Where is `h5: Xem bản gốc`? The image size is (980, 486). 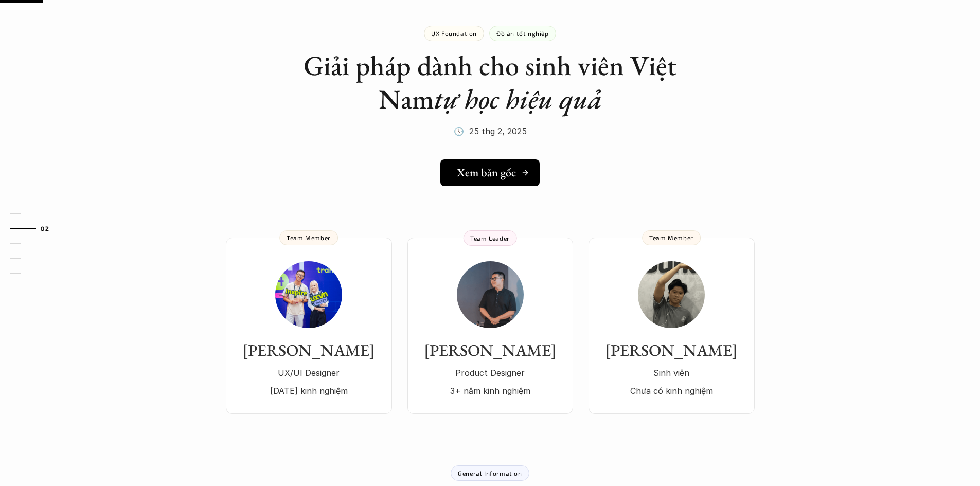
h5: Xem bản gốc is located at coordinates (486, 173).